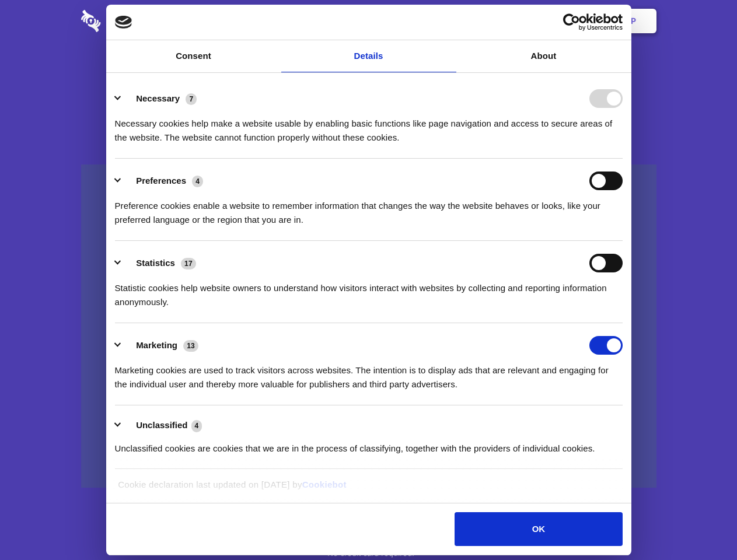 The image size is (737, 560). Describe the element at coordinates (324, 484) in the screenshot. I see `a: Cookiebot` at that location.